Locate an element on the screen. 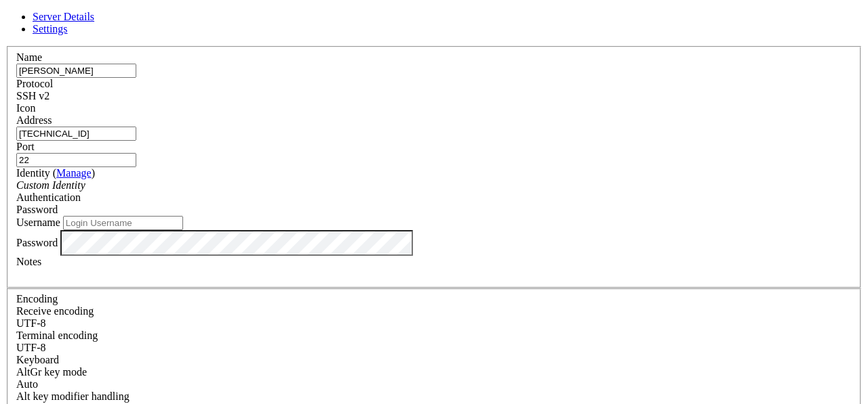  label: Notes is located at coordinates (28, 261).